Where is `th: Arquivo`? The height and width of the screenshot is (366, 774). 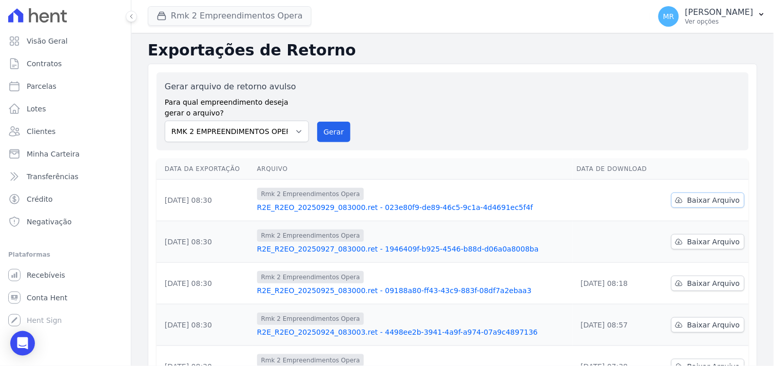 th: Arquivo is located at coordinates (413, 169).